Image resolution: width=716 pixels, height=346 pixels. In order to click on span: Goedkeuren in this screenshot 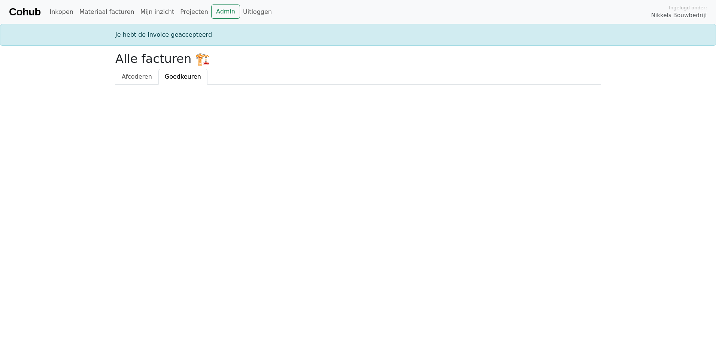, I will do `click(183, 76)`.